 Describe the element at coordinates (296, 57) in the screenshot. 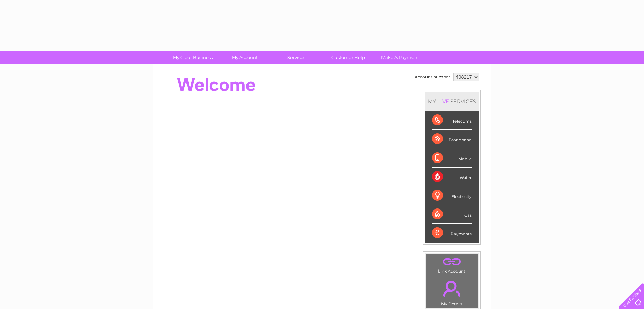

I see `a: Services` at that location.